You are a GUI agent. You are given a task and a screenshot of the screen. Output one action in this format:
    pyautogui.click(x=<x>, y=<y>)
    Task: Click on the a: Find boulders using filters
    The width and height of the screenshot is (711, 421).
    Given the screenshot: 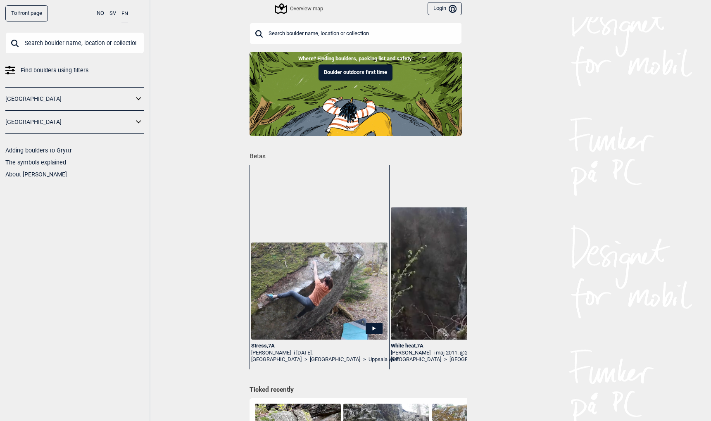 What is the action you would take?
    pyautogui.click(x=75, y=70)
    